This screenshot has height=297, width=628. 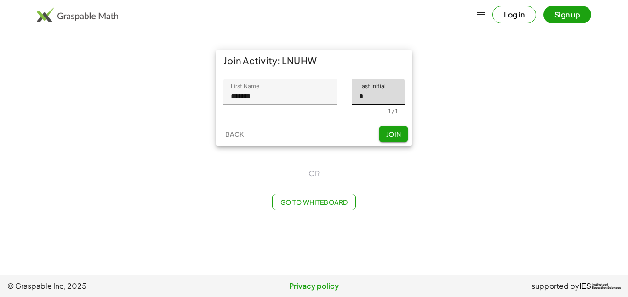 What do you see at coordinates (567, 15) in the screenshot?
I see `button: Sign up` at bounding box center [567, 15].